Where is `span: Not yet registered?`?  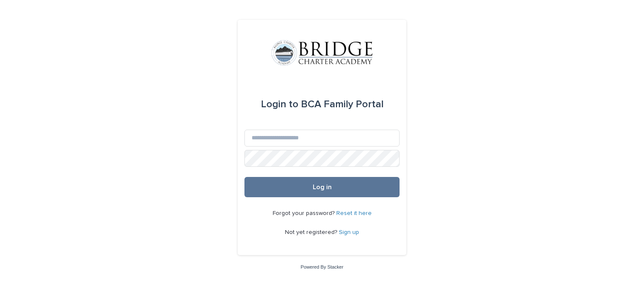 span: Not yet registered? is located at coordinates (312, 232).